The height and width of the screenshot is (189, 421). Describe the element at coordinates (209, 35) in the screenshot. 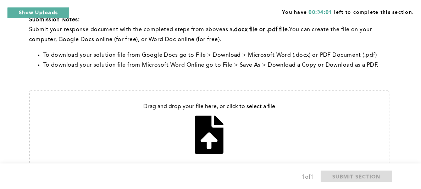

I see `p: with the completed steps from above You can create the file on your computer, Google Docs online ...` at that location.